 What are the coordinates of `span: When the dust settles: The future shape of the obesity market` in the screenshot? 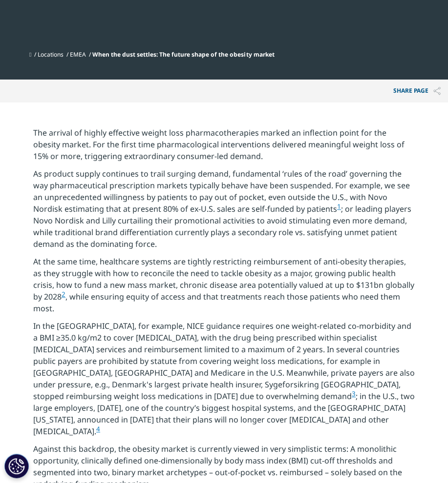 It's located at (183, 54).